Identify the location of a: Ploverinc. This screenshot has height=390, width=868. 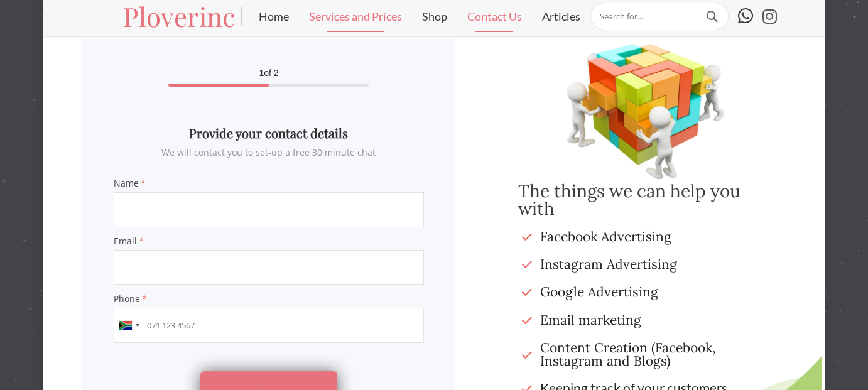
(179, 16).